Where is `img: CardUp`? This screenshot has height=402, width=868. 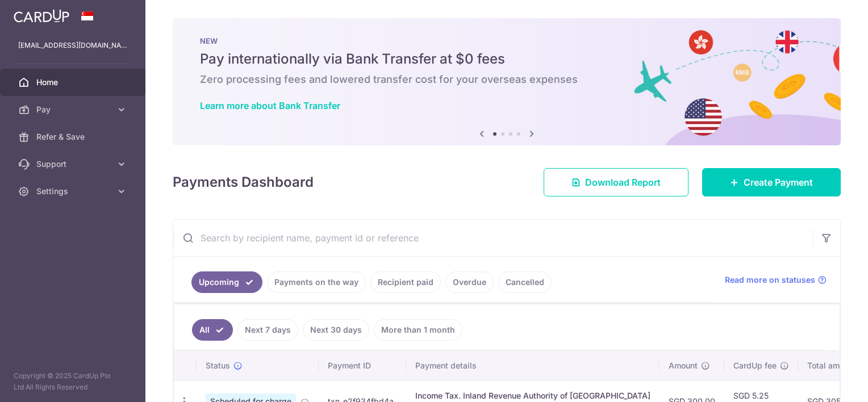
img: CardUp is located at coordinates (42, 16).